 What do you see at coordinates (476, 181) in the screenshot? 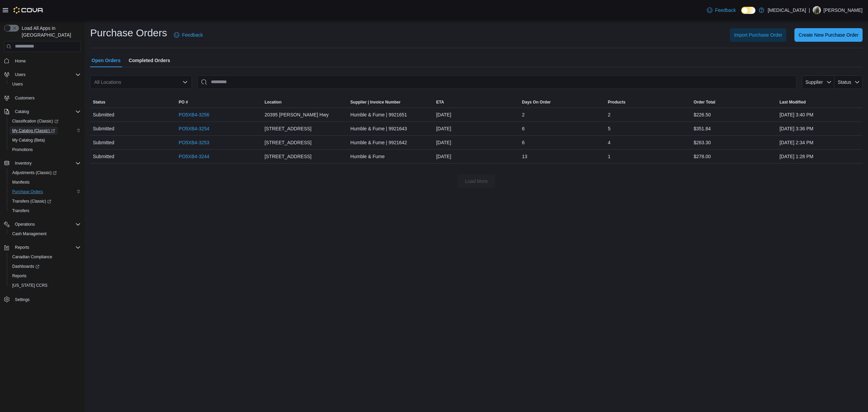
I see `span: Load More` at bounding box center [476, 181].